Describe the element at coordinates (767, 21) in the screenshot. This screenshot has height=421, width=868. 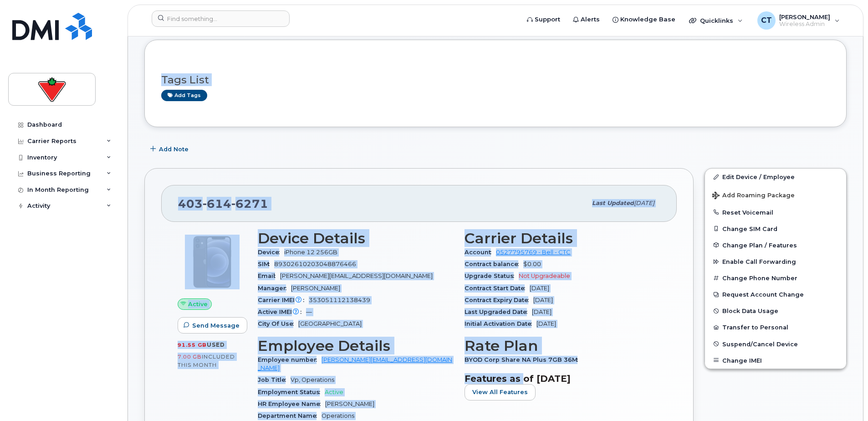
I see `span: CT` at that location.